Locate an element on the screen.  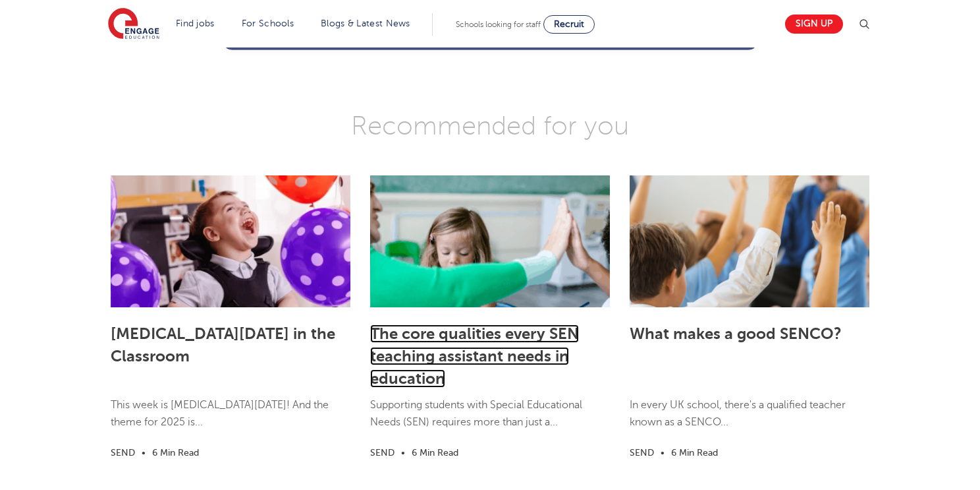
a: Blogs & Latest News is located at coordinates (366, 23).